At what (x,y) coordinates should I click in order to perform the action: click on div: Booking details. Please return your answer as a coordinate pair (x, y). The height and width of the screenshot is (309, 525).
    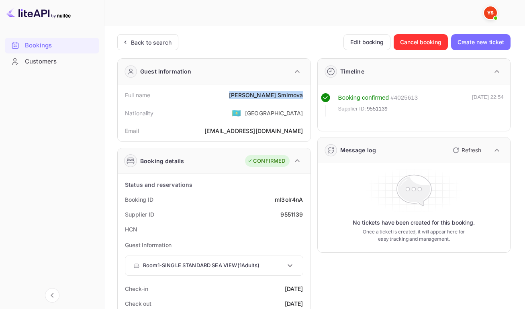
    Looking at the image, I should click on (162, 161).